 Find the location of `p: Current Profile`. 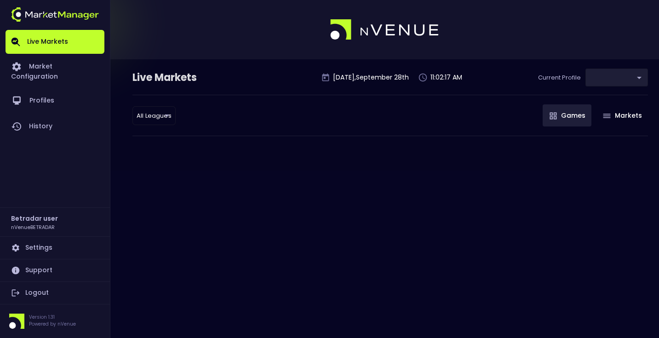

p: Current Profile is located at coordinates (559, 78).